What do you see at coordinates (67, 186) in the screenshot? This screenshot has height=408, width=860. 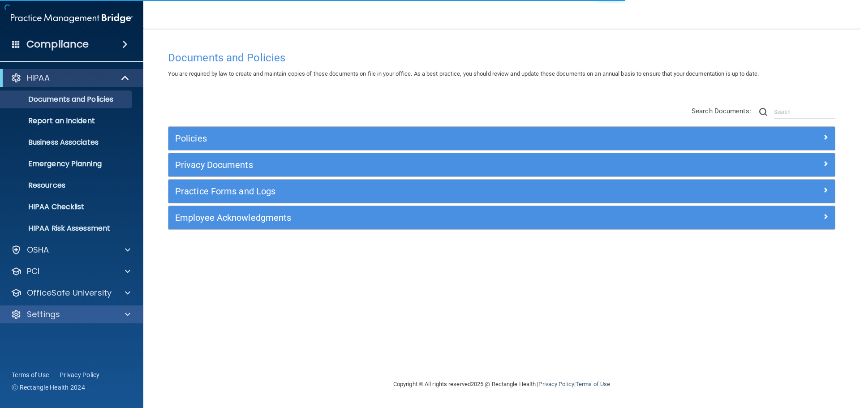 I see `p: Resources` at bounding box center [67, 186].